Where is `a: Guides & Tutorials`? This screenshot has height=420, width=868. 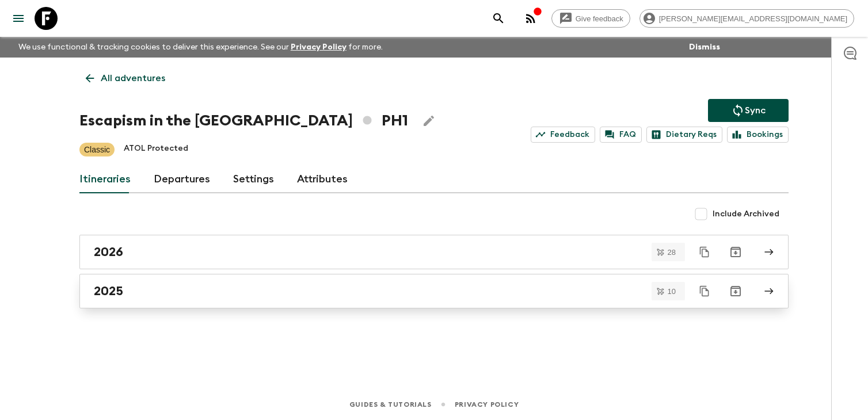 a: Guides & Tutorials is located at coordinates (390, 405).